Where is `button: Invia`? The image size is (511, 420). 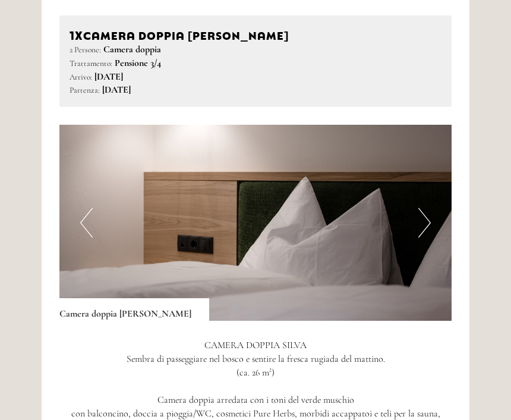
button: Invia is located at coordinates (357, 321).